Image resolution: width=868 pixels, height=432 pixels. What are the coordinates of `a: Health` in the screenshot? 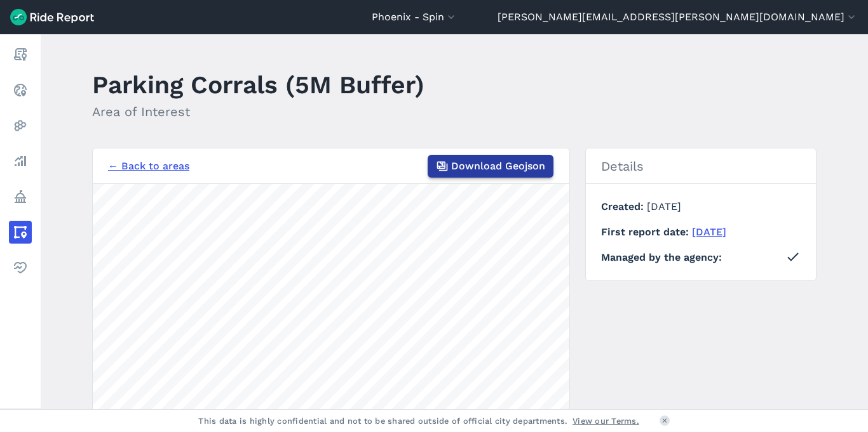 It's located at (20, 268).